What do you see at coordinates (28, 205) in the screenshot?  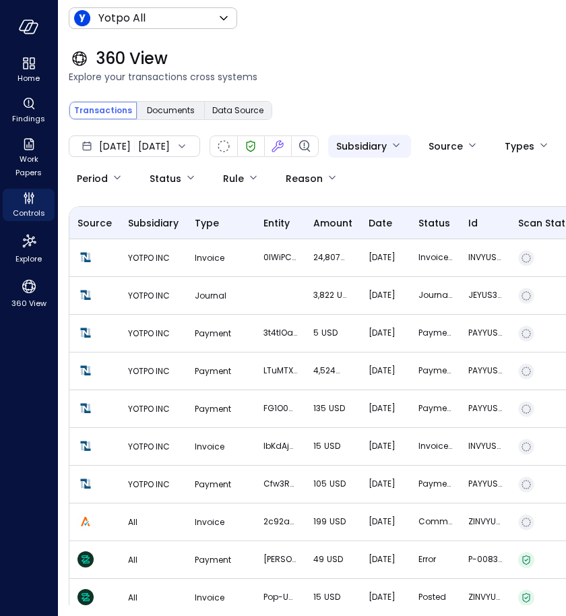 I see `div: Controls` at bounding box center [28, 205].